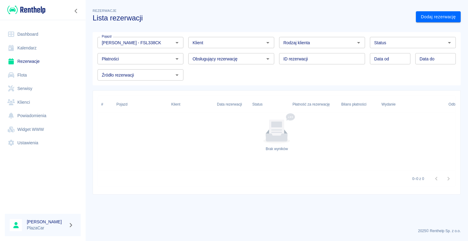 The width and height of the screenshot is (468, 241). What do you see at coordinates (43, 48) in the screenshot?
I see `a: Kalendarz` at bounding box center [43, 48].